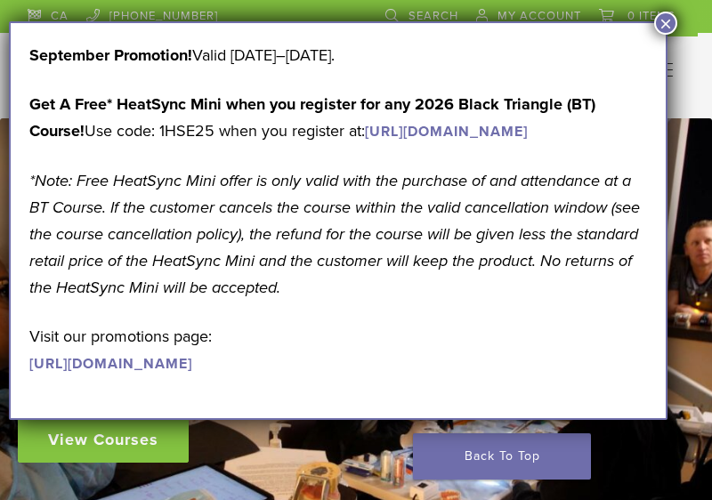  Describe the element at coordinates (502, 456) in the screenshot. I see `a: Back To Top` at that location.